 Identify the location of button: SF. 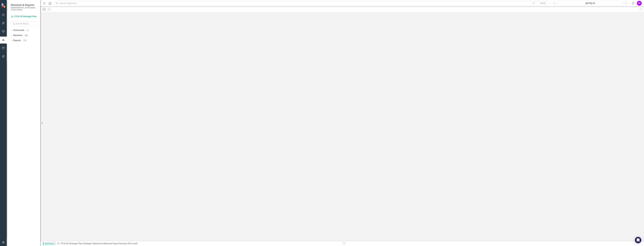
(640, 3).